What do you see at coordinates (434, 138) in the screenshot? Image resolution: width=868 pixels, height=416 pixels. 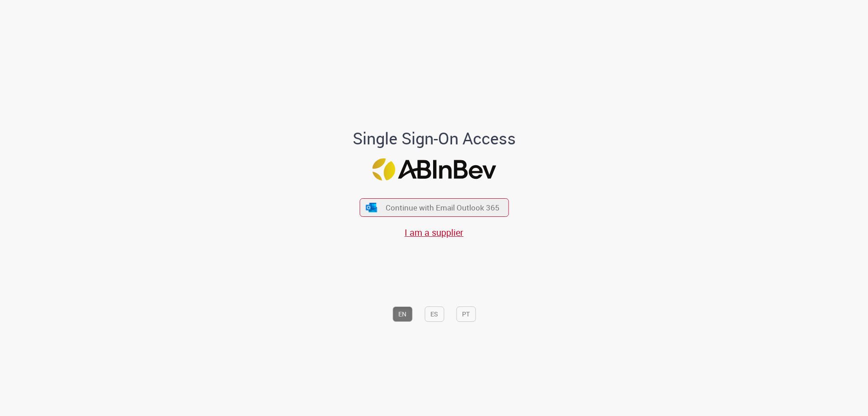 I see `h1: Single Sign-On Access` at bounding box center [434, 138].